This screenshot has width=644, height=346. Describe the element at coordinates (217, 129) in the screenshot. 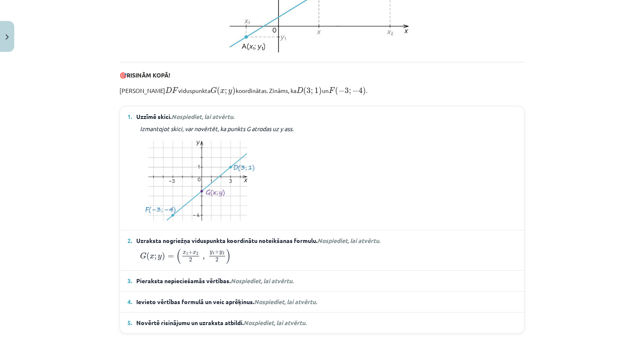

I see `em: Izmantojot skici, var novērtēt, ka punkts G atrodas uz y ass.` at that location.